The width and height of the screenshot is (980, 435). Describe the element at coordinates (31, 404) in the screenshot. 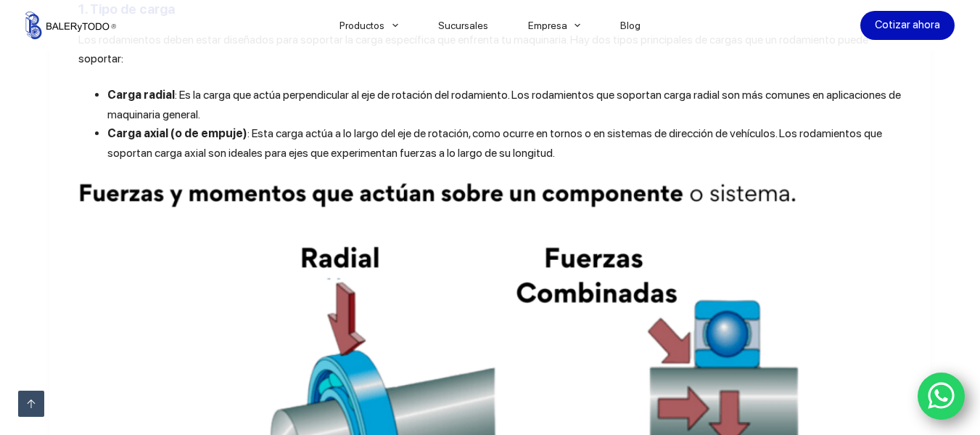

I see `a: Ir arriba` at that location.